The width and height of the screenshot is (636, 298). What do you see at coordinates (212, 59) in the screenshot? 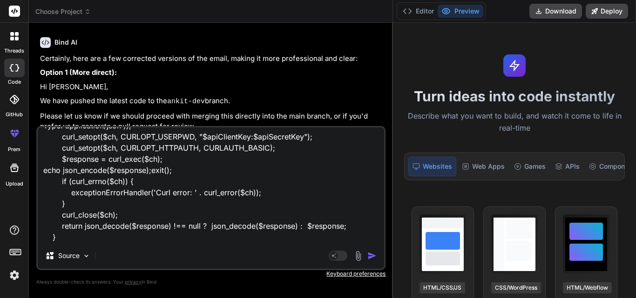
I see `p: Certainly, here are a few corrected versions of the email, making it more professional and clear:` at bounding box center [212, 59].